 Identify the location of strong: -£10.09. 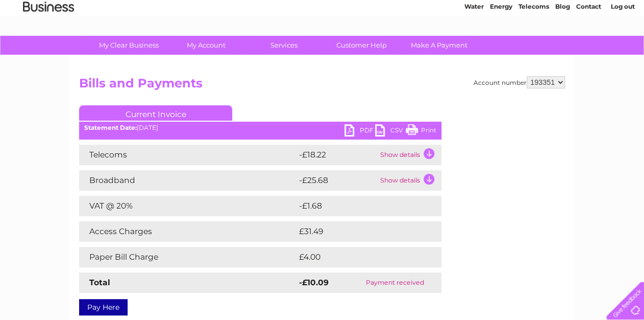
(314, 282).